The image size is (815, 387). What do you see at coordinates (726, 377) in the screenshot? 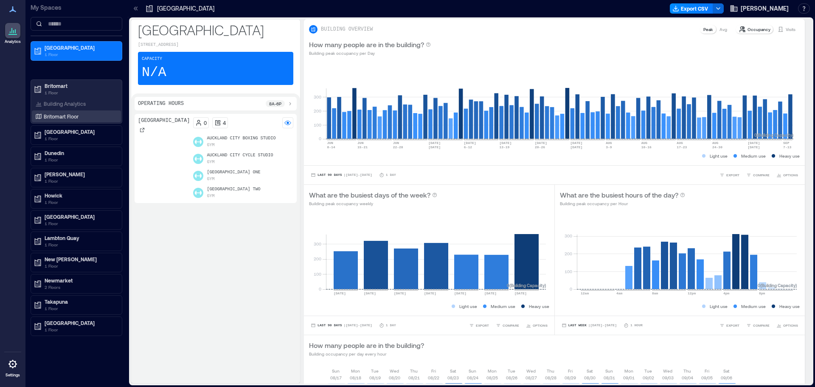
I see `p: 09/06` at bounding box center [726, 377].